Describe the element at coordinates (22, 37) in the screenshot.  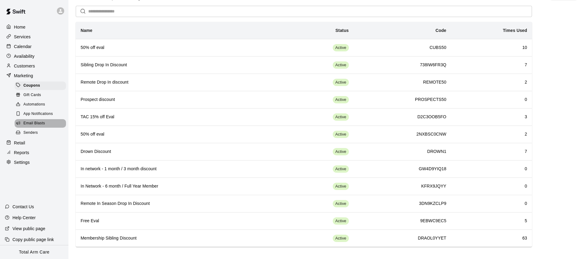
I see `p: Services` at that location.